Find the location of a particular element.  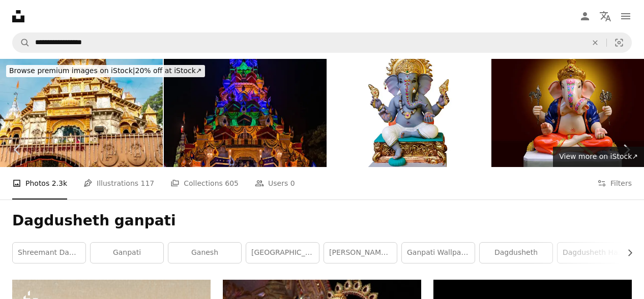

span: 20% off at iStock ↗ is located at coordinates (105, 70).